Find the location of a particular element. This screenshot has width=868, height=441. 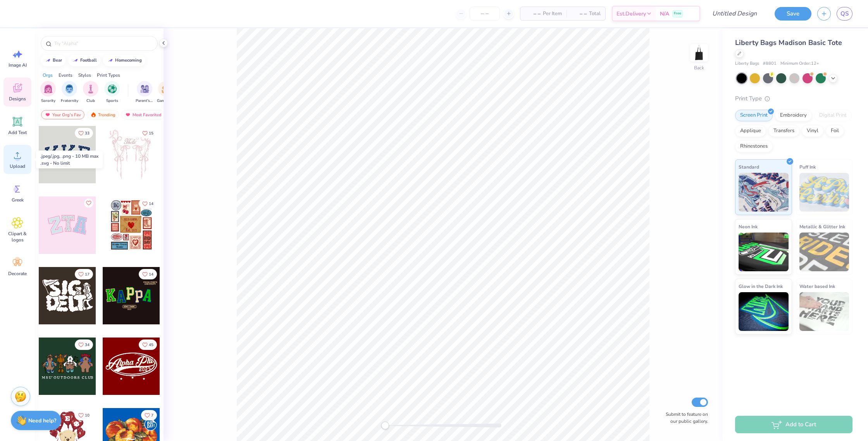

span: Standard is located at coordinates (749, 167).